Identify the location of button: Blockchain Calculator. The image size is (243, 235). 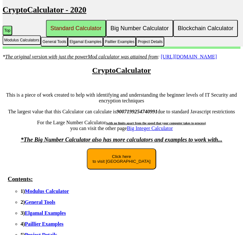
(205, 28).